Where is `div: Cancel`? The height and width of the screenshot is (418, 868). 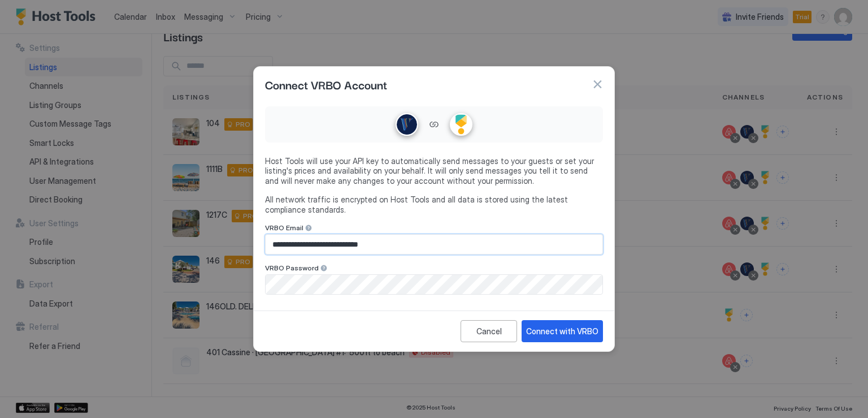
div: Cancel is located at coordinates (489, 330).